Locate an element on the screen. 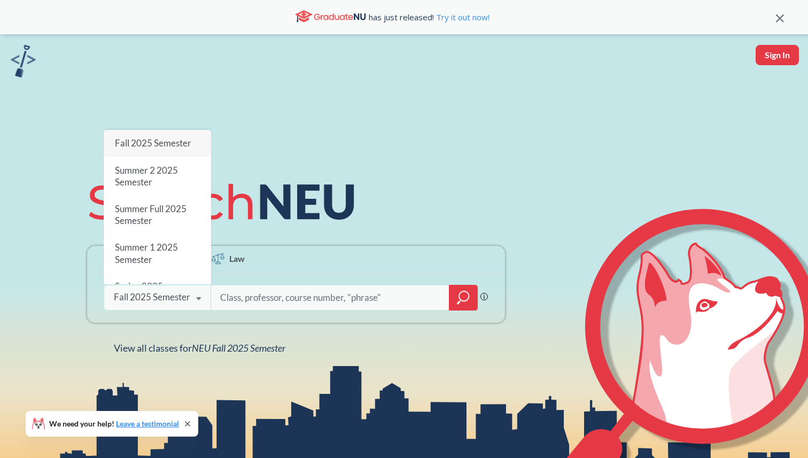  span: View all classes for is located at coordinates (199, 348).